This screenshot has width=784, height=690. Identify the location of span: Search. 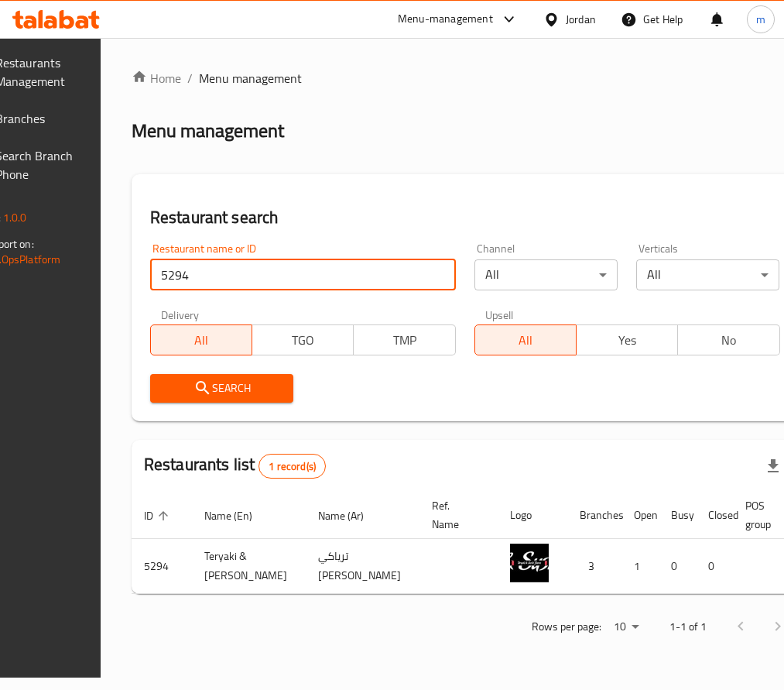
(221, 388).